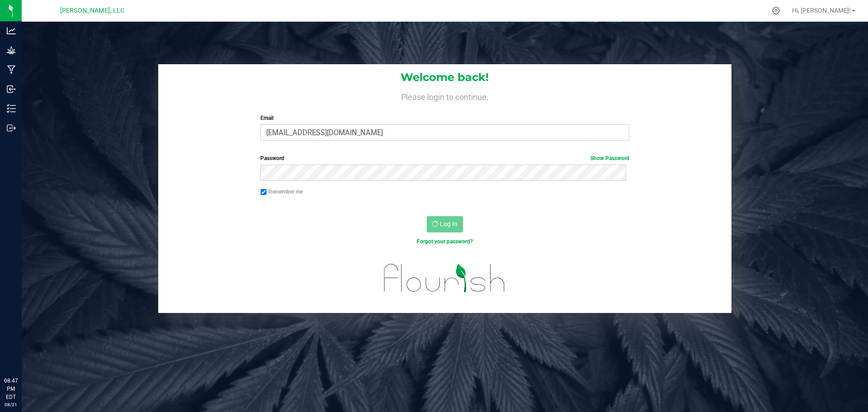 This screenshot has height=412, width=868. I want to click on label: Email, so click(444, 118).